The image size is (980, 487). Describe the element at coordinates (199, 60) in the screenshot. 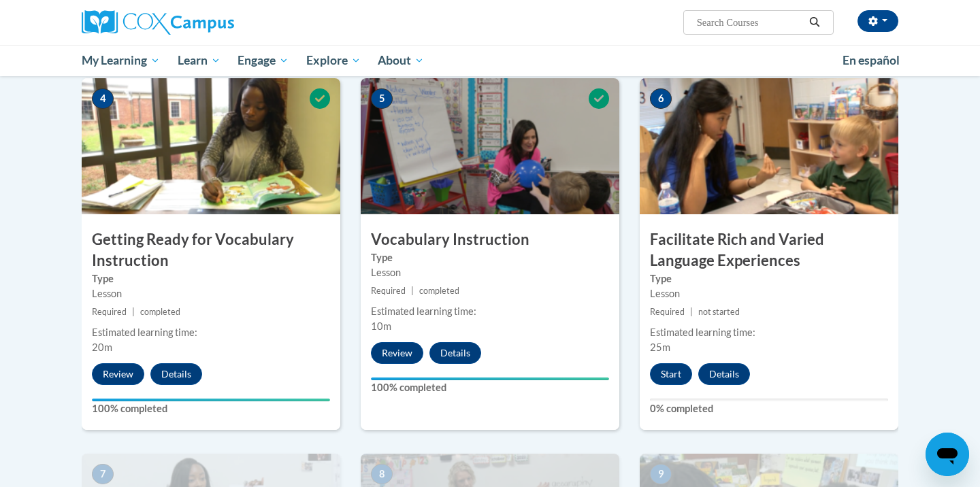

I see `a: Learn` at that location.